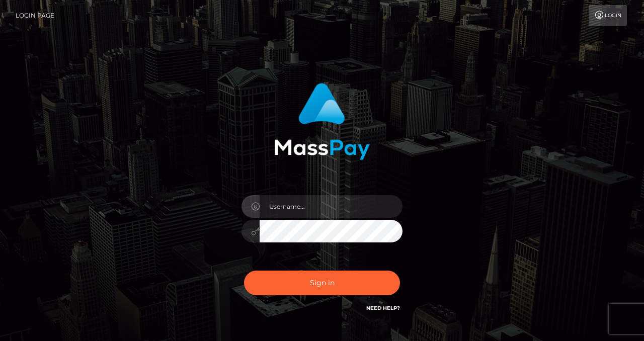 This screenshot has height=341, width=644. Describe the element at coordinates (331, 206) in the screenshot. I see `input: Username...` at that location.